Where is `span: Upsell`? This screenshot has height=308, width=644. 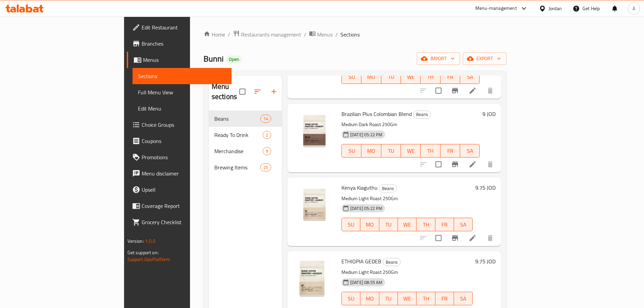 span: Upsell is located at coordinates (184, 190).